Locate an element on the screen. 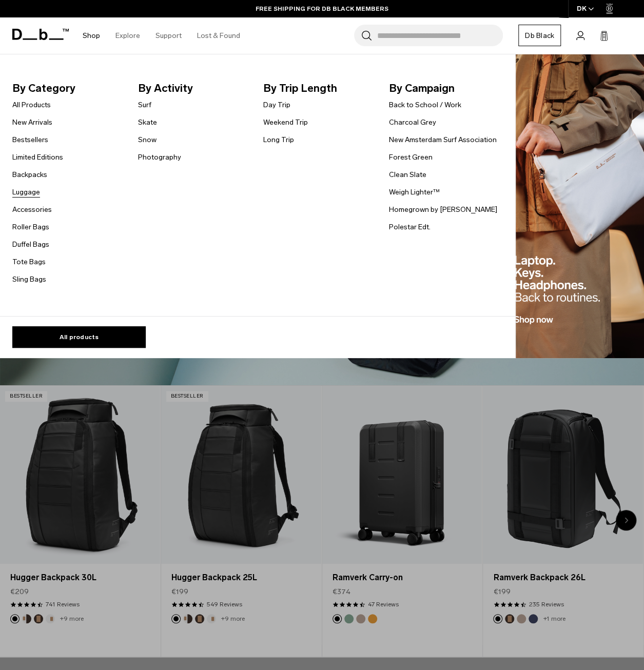 The image size is (644, 670). a: Long Trip is located at coordinates (279, 139).